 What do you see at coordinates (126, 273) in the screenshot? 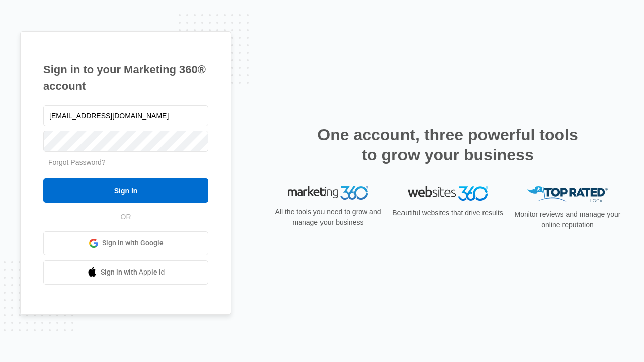
I see `a: Sign in with Apple Id` at bounding box center [126, 273].